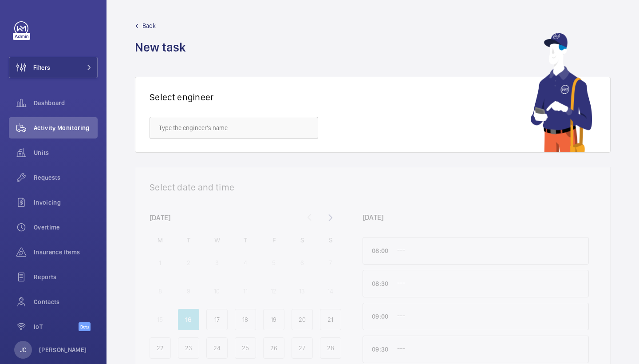 Image resolution: width=639 pixels, height=364 pixels. What do you see at coordinates (65, 128) in the screenshot?
I see `span: Activity Monitoring` at bounding box center [65, 128].